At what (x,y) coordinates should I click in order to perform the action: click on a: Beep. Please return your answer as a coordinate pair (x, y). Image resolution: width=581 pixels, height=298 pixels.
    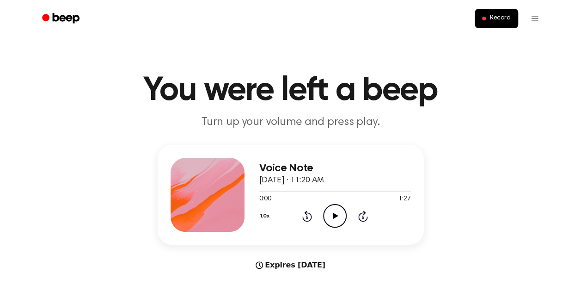
    Looking at the image, I should click on (62, 19).